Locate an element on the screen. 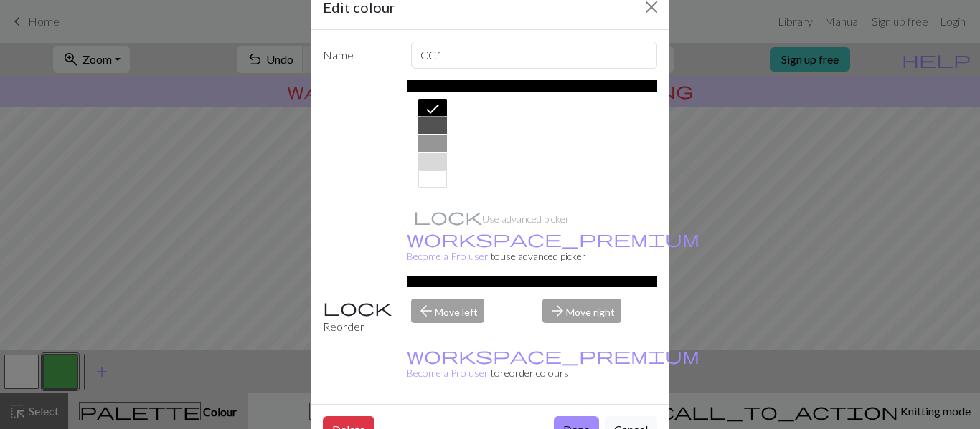 The image size is (980, 429). div: #000000 is located at coordinates (433, 108).